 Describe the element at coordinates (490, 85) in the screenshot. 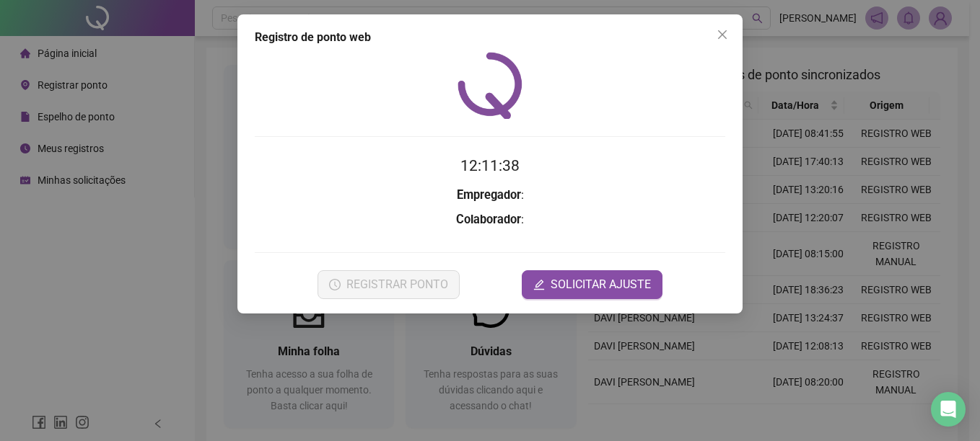

I see `img: QRPoint` at that location.